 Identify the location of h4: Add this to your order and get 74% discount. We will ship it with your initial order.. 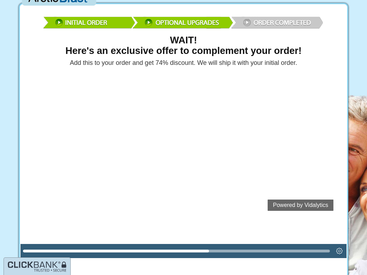
(183, 63).